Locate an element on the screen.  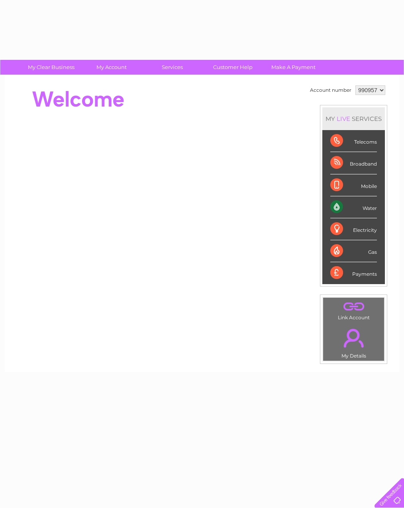
div: LIVE is located at coordinates (344, 118).